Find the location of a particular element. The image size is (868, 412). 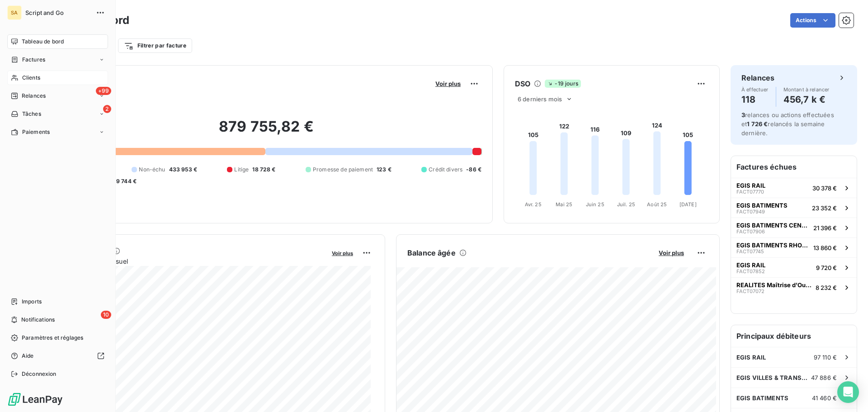

button: Filtrer par facture is located at coordinates (155, 45).